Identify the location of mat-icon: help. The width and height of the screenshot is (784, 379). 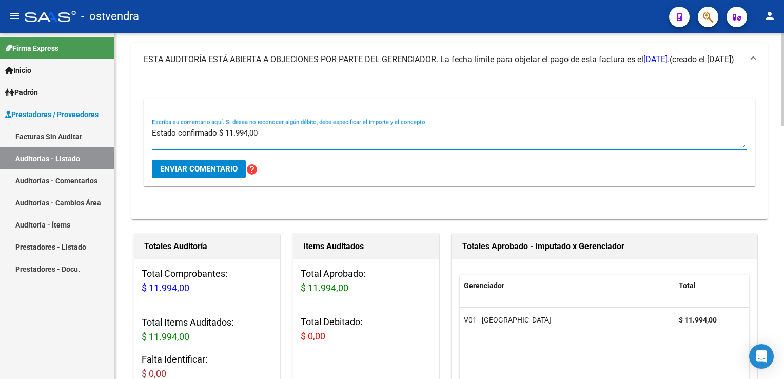
(252, 169).